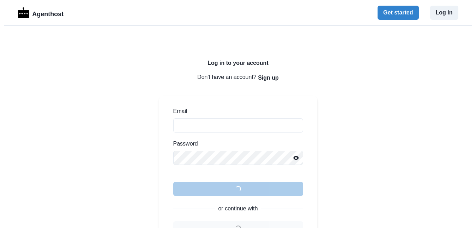  Describe the element at coordinates (238, 63) in the screenshot. I see `h2: Log in to your account` at that location.